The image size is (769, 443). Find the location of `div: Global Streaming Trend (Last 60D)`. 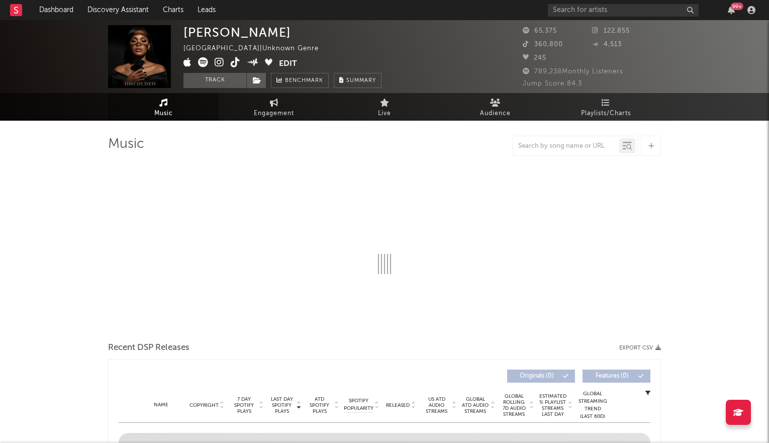

div: Global Streaming Trend (Last 60D) is located at coordinates (592, 405).